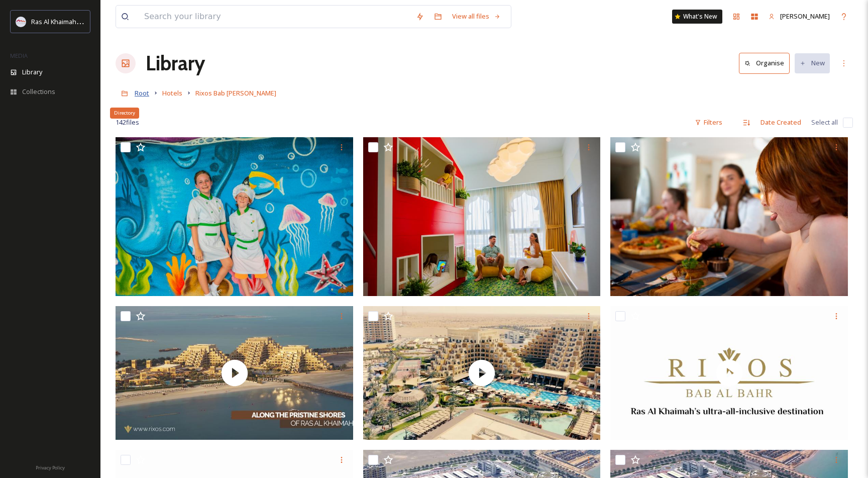  What do you see at coordinates (19, 55) in the screenshot?
I see `span: MEDIA` at bounding box center [19, 55].